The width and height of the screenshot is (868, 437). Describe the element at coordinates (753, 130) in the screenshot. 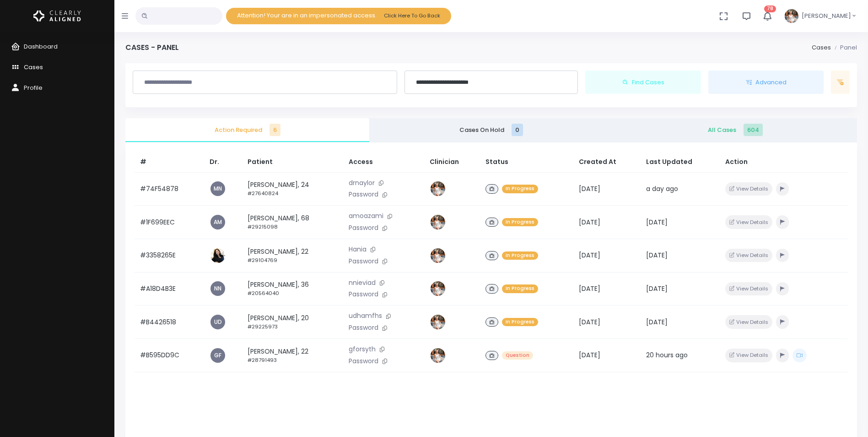

I see `span: 604` at that location.